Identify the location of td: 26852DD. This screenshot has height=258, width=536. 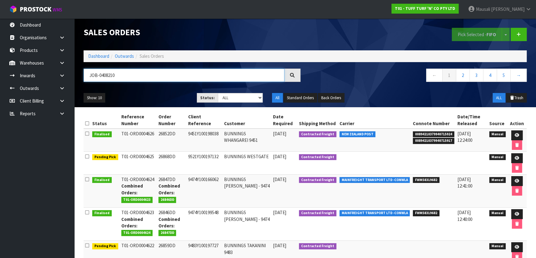
(172, 140).